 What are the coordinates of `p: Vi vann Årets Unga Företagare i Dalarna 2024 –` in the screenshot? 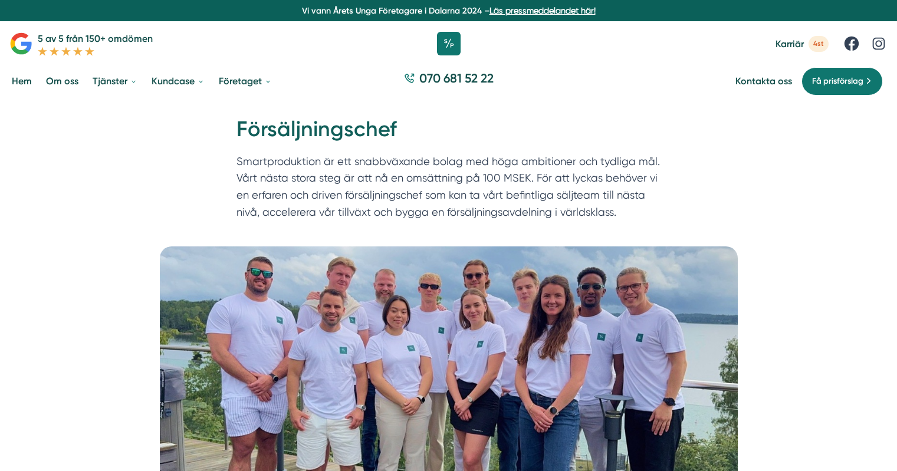 It's located at (448, 11).